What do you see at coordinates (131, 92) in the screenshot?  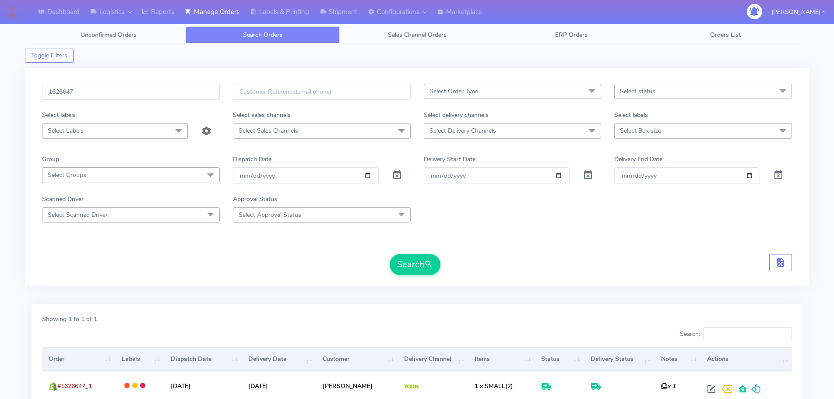 I see `input: Order Id` at bounding box center [131, 92].